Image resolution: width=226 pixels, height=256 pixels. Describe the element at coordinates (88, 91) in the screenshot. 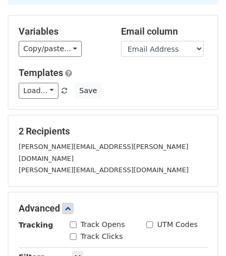

I see `button: Save` at that location.